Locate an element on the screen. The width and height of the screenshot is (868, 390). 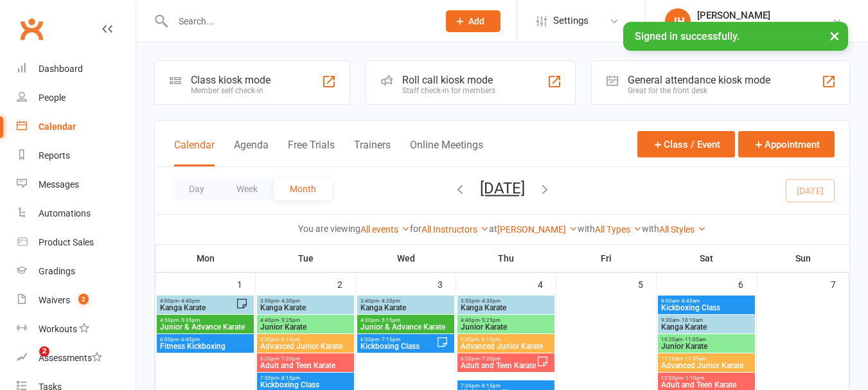
span: 2 is located at coordinates (84, 299).